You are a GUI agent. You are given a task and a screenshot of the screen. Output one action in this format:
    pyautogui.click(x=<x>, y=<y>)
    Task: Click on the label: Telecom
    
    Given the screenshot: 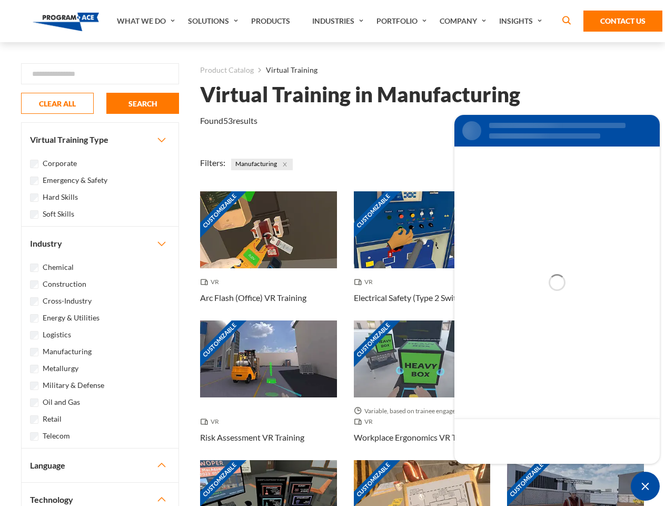 What is the action you would take?
    pyautogui.click(x=56, y=436)
    